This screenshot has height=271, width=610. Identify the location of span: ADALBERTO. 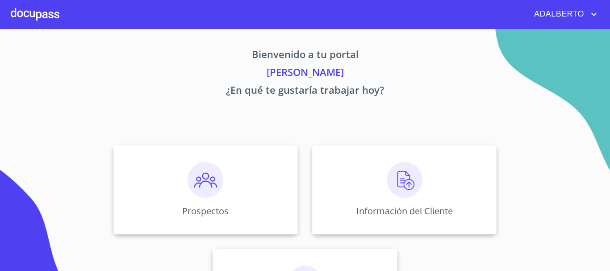
(558, 14).